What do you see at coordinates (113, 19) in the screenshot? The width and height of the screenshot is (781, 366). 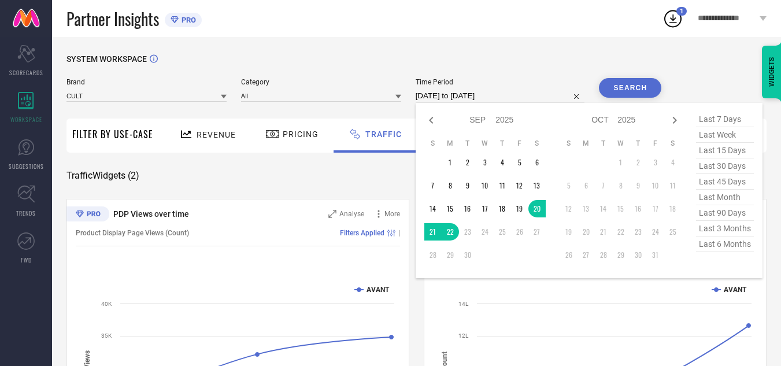 I see `span: Partner Insights` at bounding box center [113, 19].